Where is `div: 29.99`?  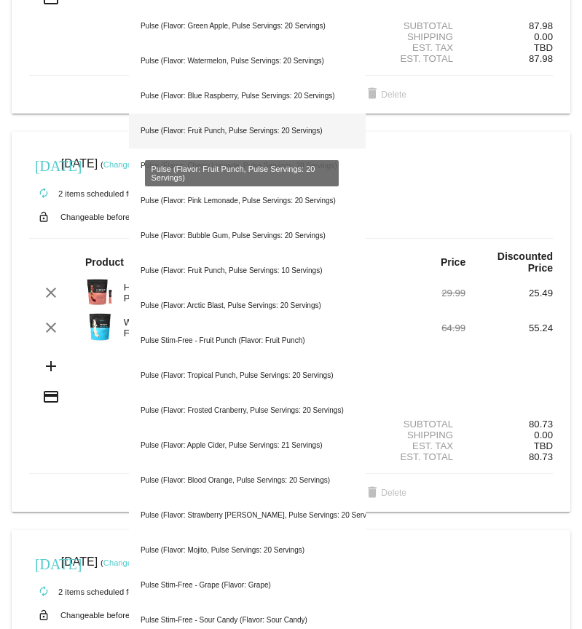
div: 29.99 is located at coordinates (422, 293).